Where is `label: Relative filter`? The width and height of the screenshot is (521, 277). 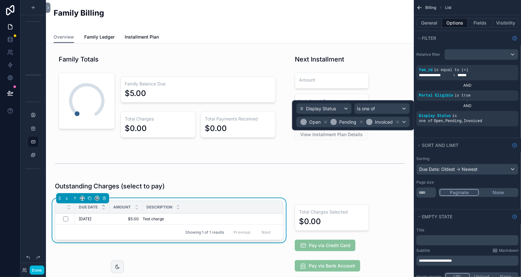
label: Relative filter is located at coordinates (429, 55).